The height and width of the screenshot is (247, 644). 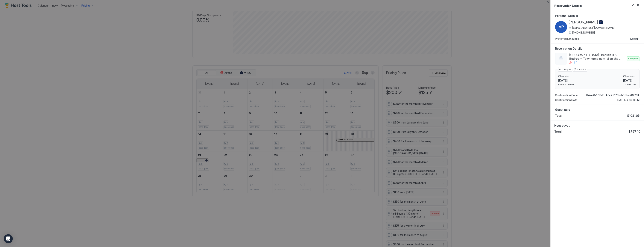 What do you see at coordinates (597, 110) in the screenshot?
I see `span: Guest paid` at bounding box center [597, 110].